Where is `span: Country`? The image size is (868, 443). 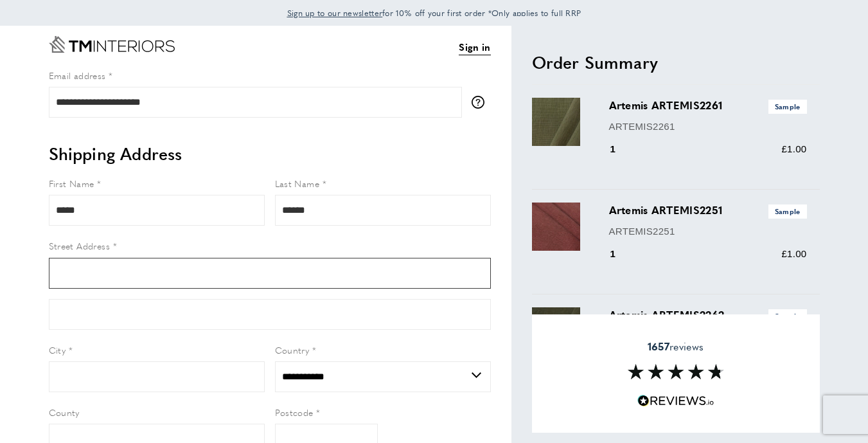 span: Country is located at coordinates (293, 349).